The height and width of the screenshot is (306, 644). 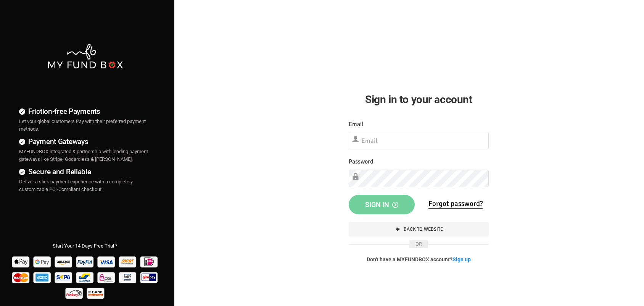 I want to click on img: EPS Pay, so click(x=107, y=277).